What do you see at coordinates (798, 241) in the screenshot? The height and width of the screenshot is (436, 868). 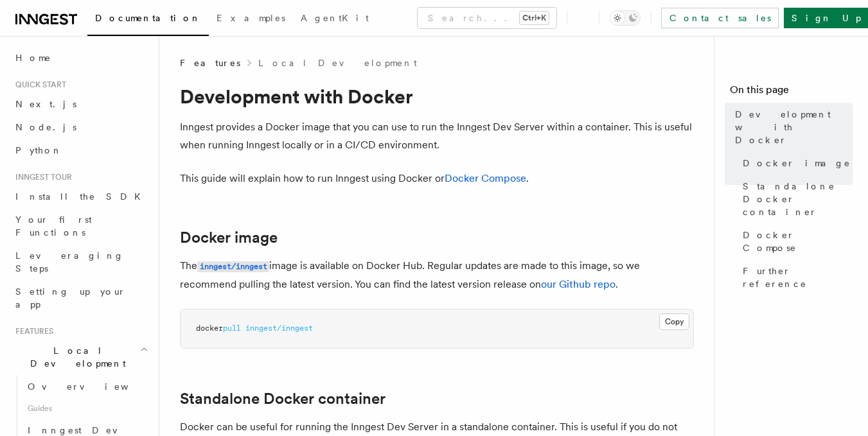 I see `span: Docker Compose` at bounding box center [798, 241].